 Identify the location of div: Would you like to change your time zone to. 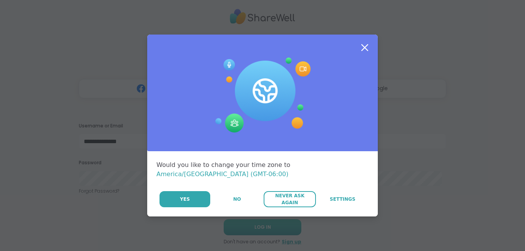
(262, 170).